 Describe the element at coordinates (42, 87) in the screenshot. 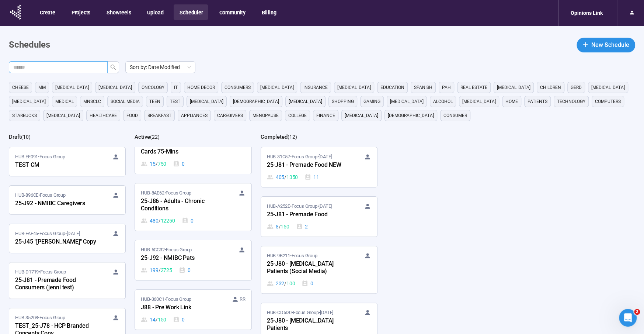

I see `span: MM` at that location.